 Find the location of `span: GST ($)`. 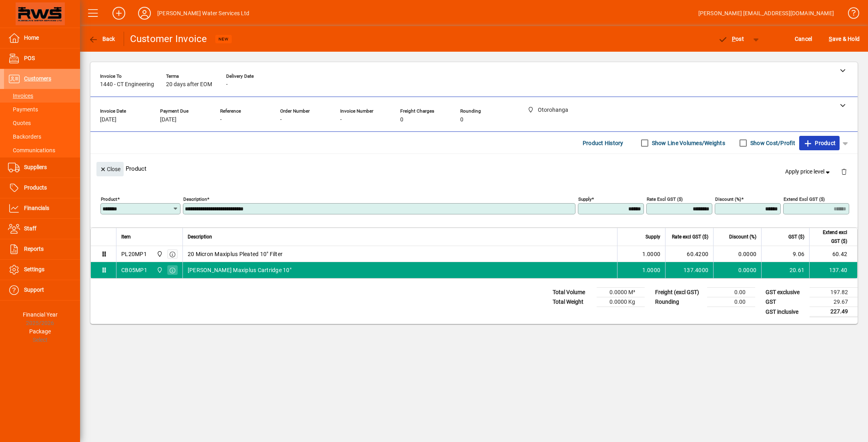

span: GST ($) is located at coordinates (796, 236).